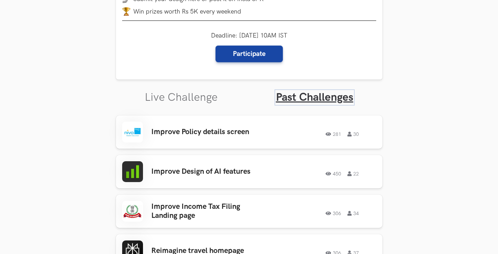 The image size is (498, 254). Describe the element at coordinates (205, 132) in the screenshot. I see `h3: Improve Policy details screen` at that location.